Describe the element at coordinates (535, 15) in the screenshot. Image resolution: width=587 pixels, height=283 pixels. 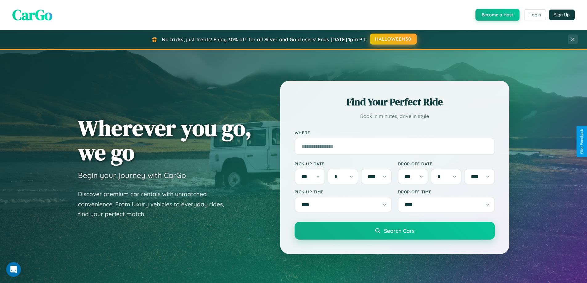
I see `button: Login` at that location.